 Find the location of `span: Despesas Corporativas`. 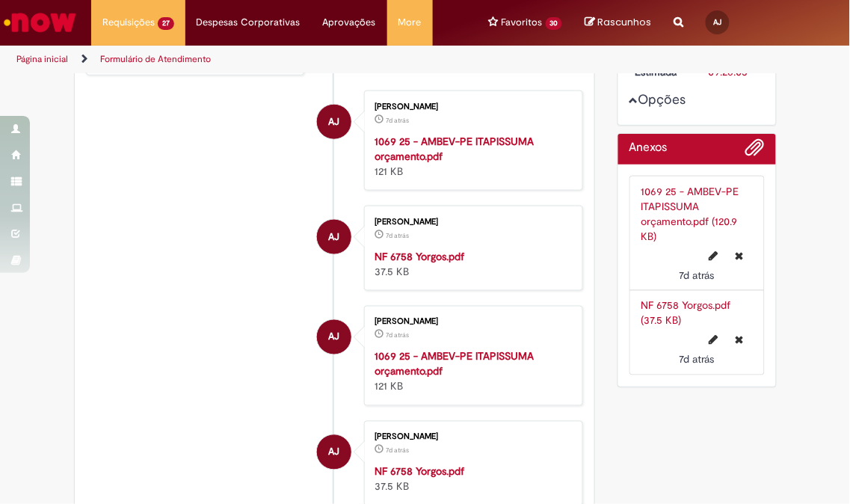

span: Despesas Corporativas is located at coordinates (248, 22).